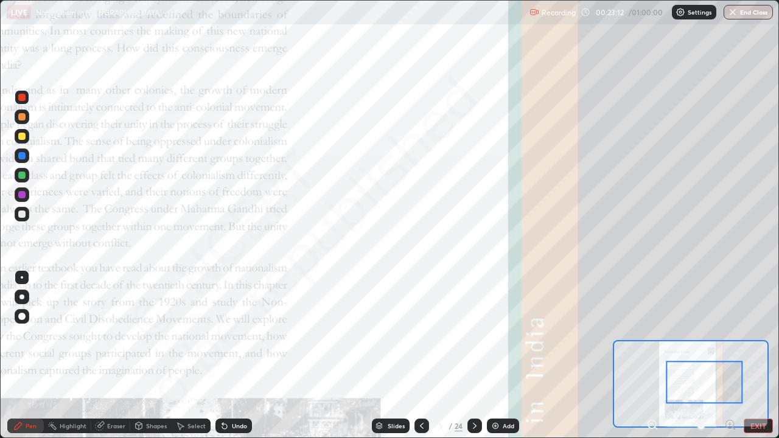 The width and height of the screenshot is (779, 438). What do you see at coordinates (31, 426) in the screenshot?
I see `div: Pen` at bounding box center [31, 426].